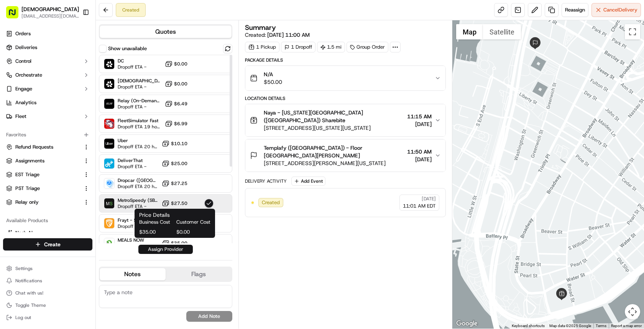 The image size is (644, 329). Describe the element at coordinates (14, 80) in the screenshot. I see `img: 1736555255976-a54dd68f-1ca7-489b-9aae-adbdc363a1c4` at that location.